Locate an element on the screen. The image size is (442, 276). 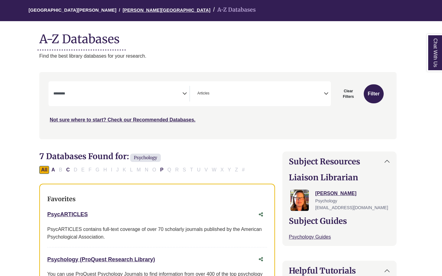
button: Submit for Search Results is located at coordinates (374, 94).